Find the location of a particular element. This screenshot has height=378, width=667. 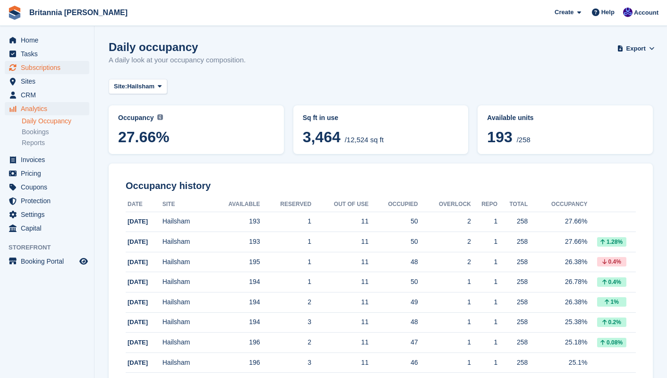

span: Sites is located at coordinates (49, 81).